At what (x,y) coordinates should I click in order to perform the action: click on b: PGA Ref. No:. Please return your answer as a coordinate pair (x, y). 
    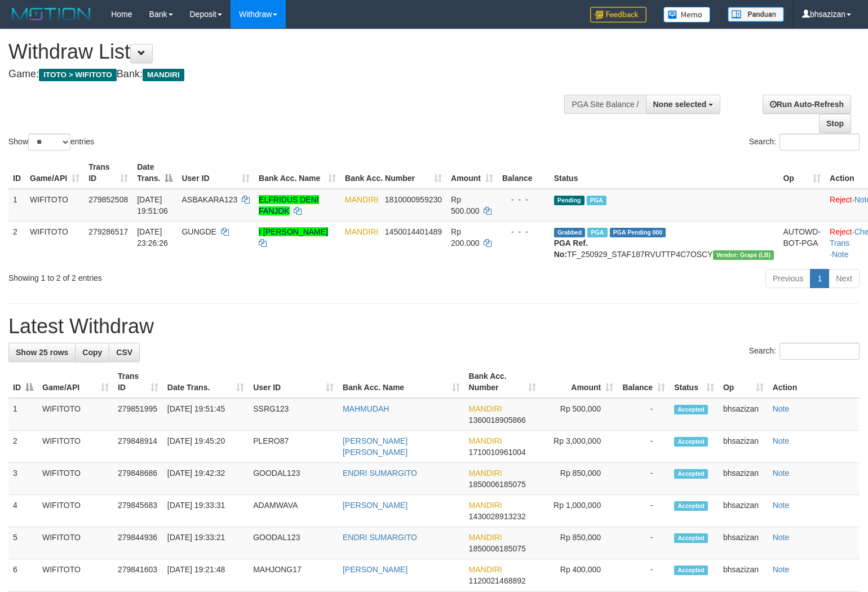
    Looking at the image, I should click on (571, 248).